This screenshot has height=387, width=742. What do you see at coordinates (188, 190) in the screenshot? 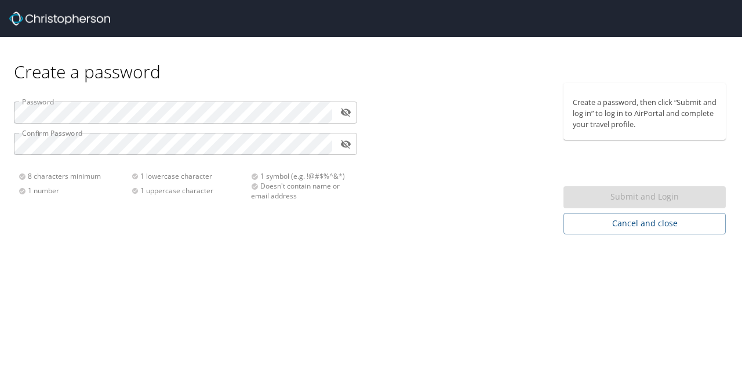
I see `div: 1 uppercase character` at bounding box center [188, 190].